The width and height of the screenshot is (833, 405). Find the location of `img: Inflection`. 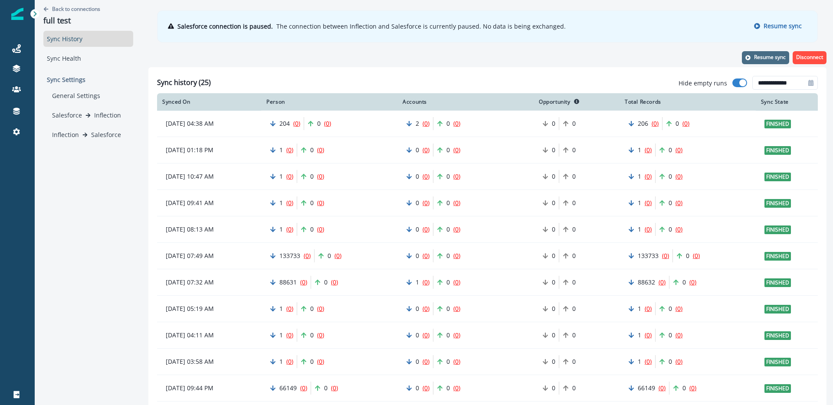

img: Inflection is located at coordinates (17, 14).